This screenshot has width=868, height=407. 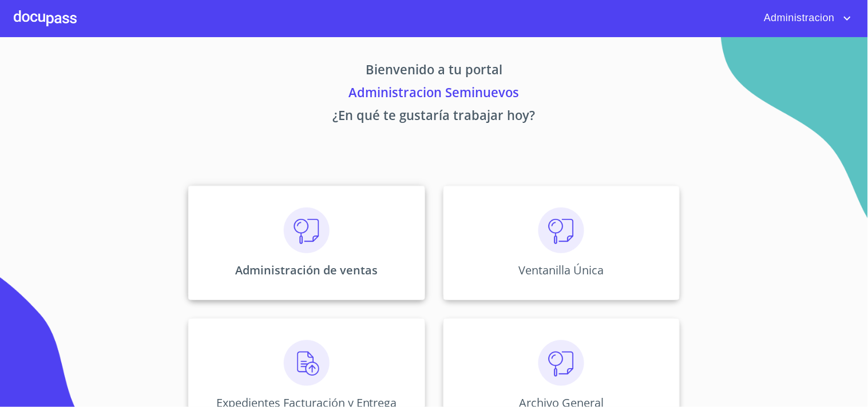 I want to click on p: Bienvenido a tu portal, so click(x=434, y=72).